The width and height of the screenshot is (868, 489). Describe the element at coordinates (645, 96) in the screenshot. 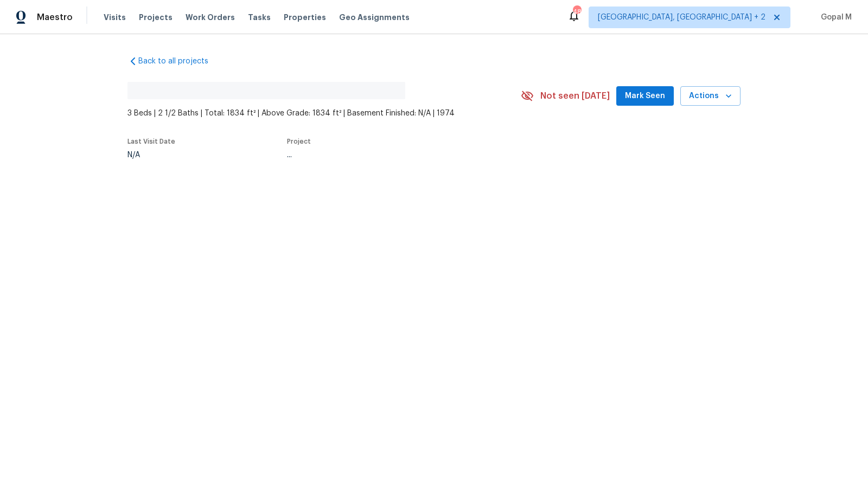

I see `button: Mark Seen` at that location.